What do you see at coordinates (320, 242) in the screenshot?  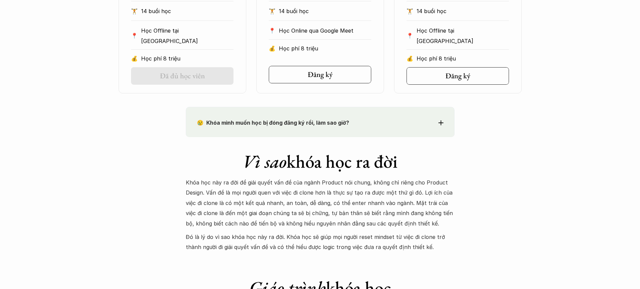 I see `p: Đó là lý do vì sao khóa học này ra đời. Khóa học sẽ giúp mọi người reset mindset từ việc đi clone...` at bounding box center [320, 242].